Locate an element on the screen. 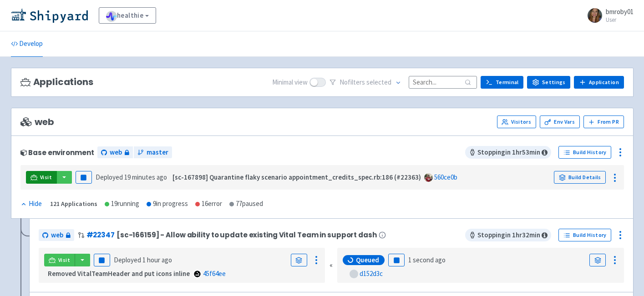 Image resolution: width=644 pixels, height=296 pixels. a: Application is located at coordinates (599, 83).